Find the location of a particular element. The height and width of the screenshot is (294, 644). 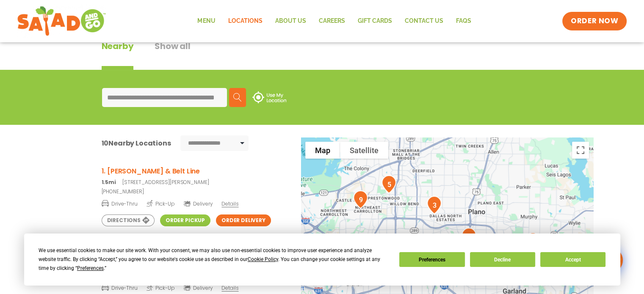

div: 6 is located at coordinates (533, 241).